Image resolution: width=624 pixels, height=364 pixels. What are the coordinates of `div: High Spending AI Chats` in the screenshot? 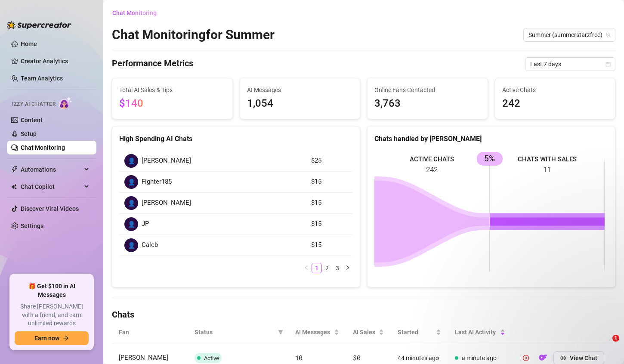 It's located at (236, 139).